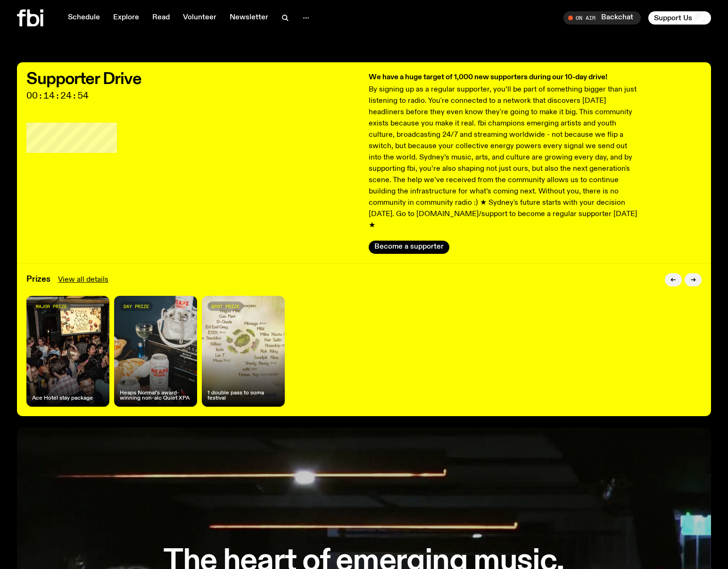 The height and width of the screenshot is (569, 728). What do you see at coordinates (199, 18) in the screenshot?
I see `a: Volunteer` at bounding box center [199, 18].